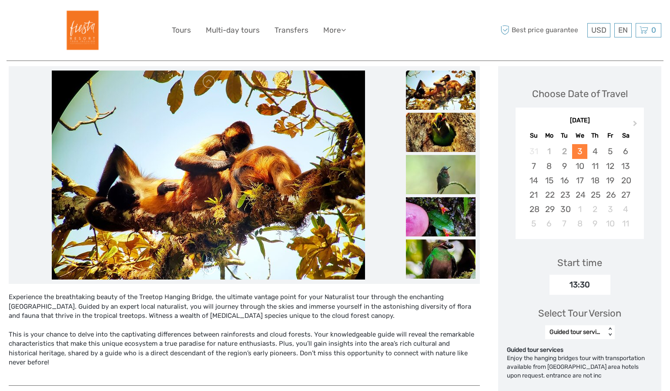 Image resolution: width=670 pixels, height=391 pixels. What do you see at coordinates (549, 180) in the screenshot?
I see `div: Choose Monday, September 15th, 2025` at bounding box center [549, 180].